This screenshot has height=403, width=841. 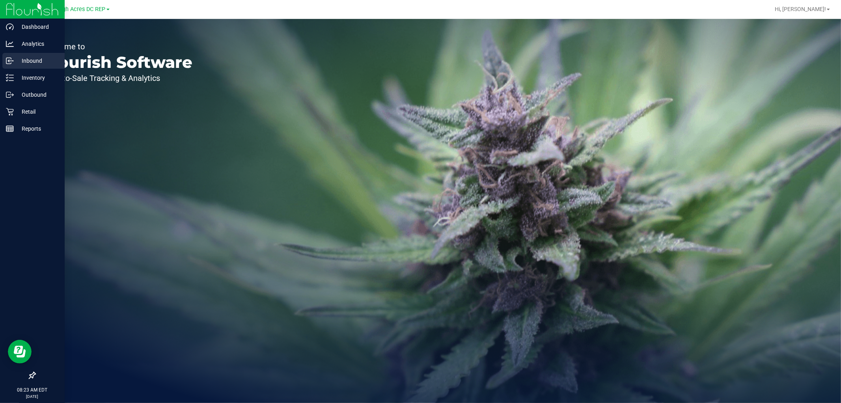 What do you see at coordinates (32, 389) in the screenshot?
I see `p: 08:23 AM EDT` at bounding box center [32, 389].